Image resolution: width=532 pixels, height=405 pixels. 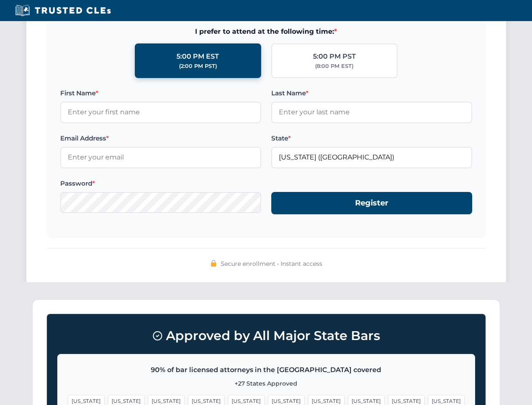 What do you see at coordinates (161, 157) in the screenshot?
I see `input: Enter your email` at bounding box center [161, 157].